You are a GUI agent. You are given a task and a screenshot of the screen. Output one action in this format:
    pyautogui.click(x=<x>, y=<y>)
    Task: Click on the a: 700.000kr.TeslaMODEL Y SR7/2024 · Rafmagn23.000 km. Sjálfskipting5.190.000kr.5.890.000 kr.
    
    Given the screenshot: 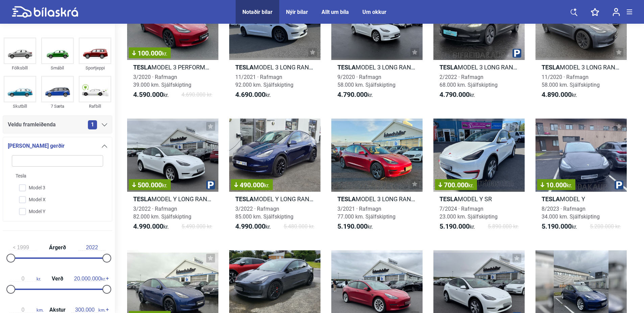 What is the action you would take?
    pyautogui.click(x=479, y=177)
    